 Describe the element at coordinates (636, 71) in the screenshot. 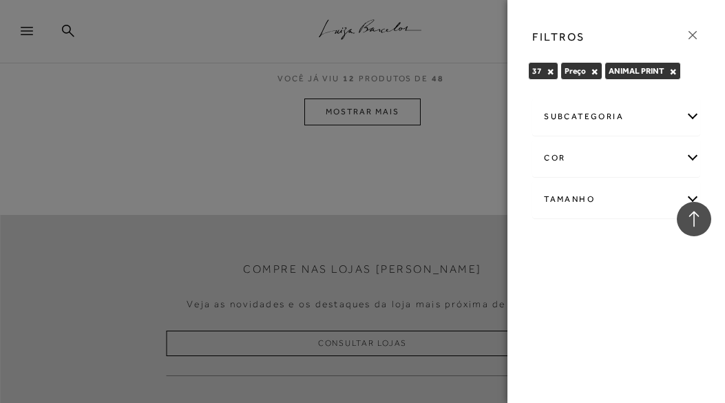

I see `span: ANIMAL PRINT` at that location.